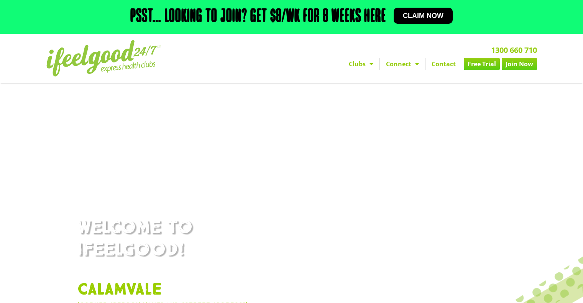  Describe the element at coordinates (361, 64) in the screenshot. I see `a: Clubs` at that location.